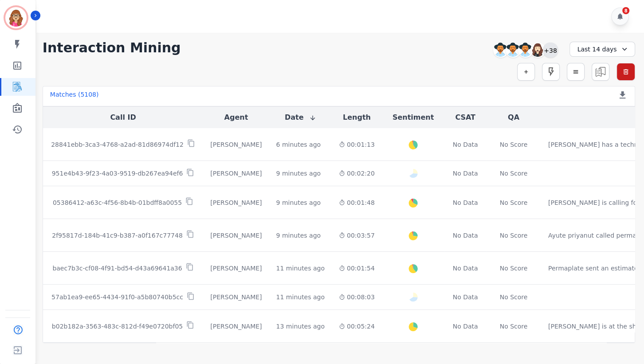 Image resolution: width=644 pixels, height=364 pixels. What do you see at coordinates (123, 118) in the screenshot?
I see `button: Call ID` at bounding box center [123, 118].